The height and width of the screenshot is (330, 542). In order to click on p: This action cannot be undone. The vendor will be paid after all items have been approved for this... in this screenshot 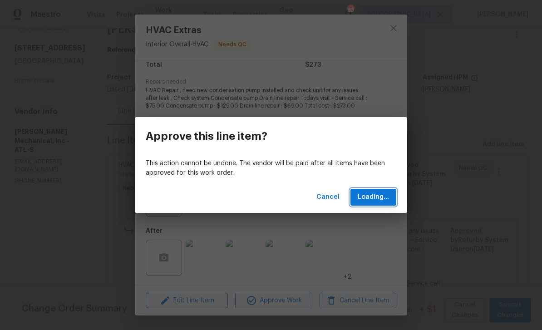, I will do `click(271, 168)`.